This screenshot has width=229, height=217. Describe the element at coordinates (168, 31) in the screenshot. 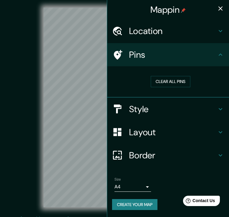

I see `div: Location` at that location.